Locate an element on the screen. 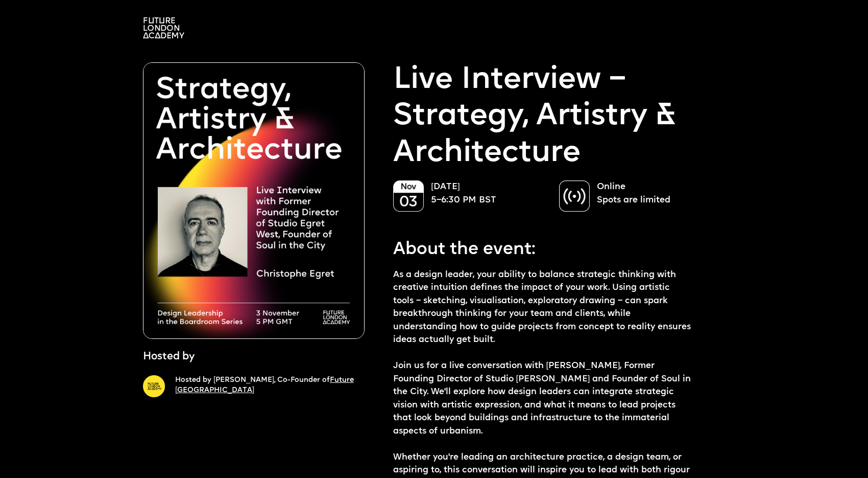 The width and height of the screenshot is (868, 478). p: About the event: is located at coordinates (543, 246).